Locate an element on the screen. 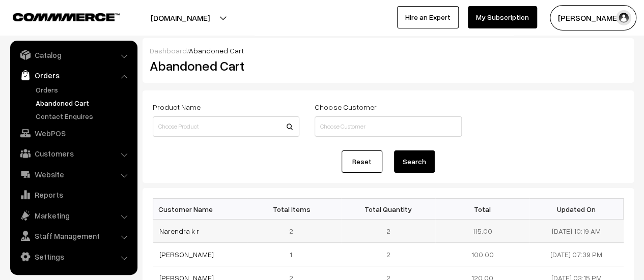 This screenshot has height=280, width=644. a: Marketing is located at coordinates (73, 216).